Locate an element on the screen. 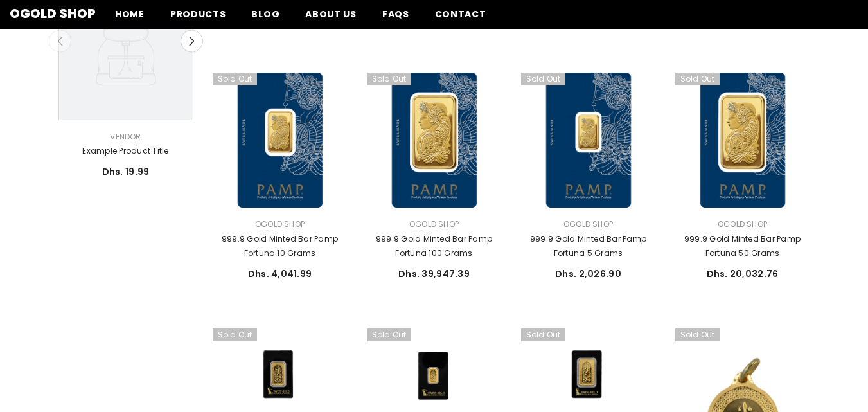  span: Contact is located at coordinates (461, 14).